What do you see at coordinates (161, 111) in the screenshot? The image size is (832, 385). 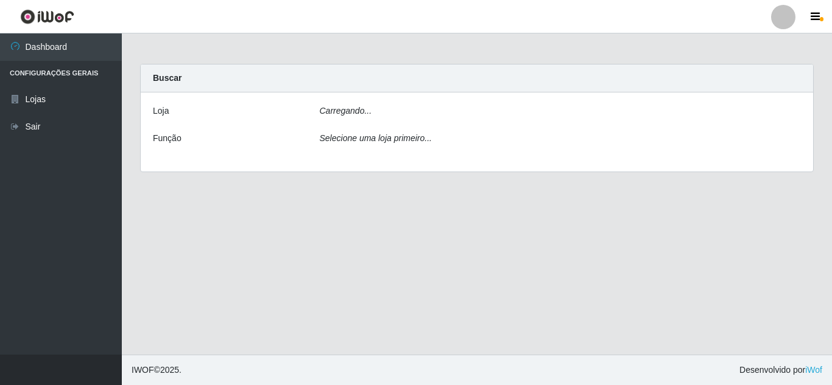 I see `label: Loja` at bounding box center [161, 111].